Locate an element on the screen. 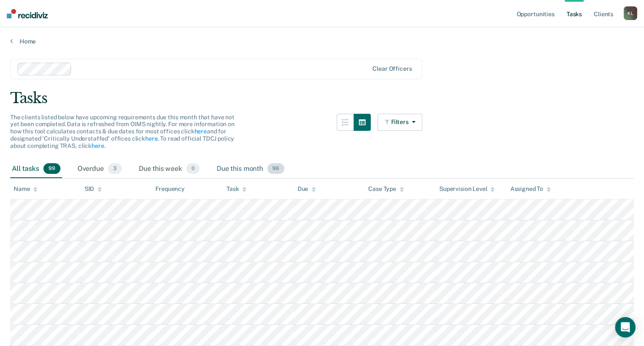 The image size is (644, 346). div: Open Intercom Messenger is located at coordinates (626, 327).